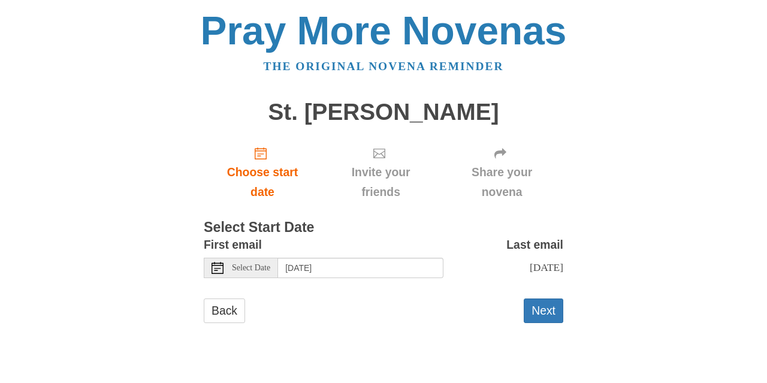 This screenshot has width=767, height=383. Describe the element at coordinates (384, 66) in the screenshot. I see `a: The original novena reminder` at that location.